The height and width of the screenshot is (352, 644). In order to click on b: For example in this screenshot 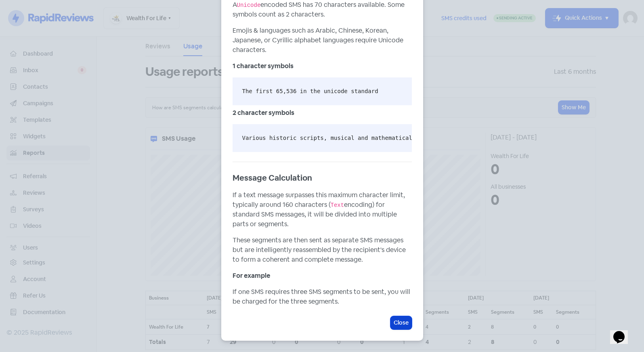, I will do `click(251, 275)`.